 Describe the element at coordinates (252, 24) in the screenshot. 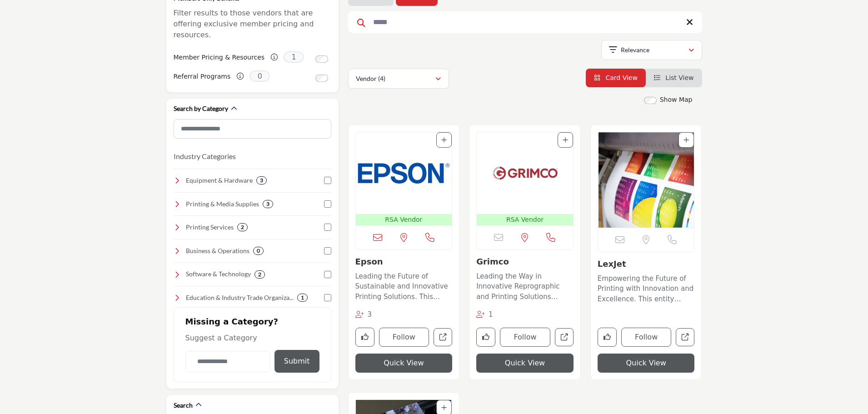

I see `p: Filter results to those vendors that are offering exclusive member pricing and resources.` at that location.